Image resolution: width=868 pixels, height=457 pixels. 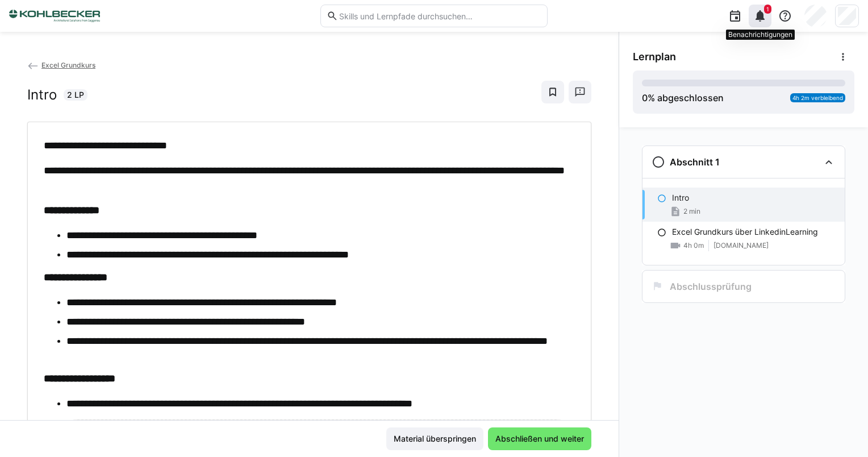 I want to click on span: 4h 0m, so click(x=693, y=245).